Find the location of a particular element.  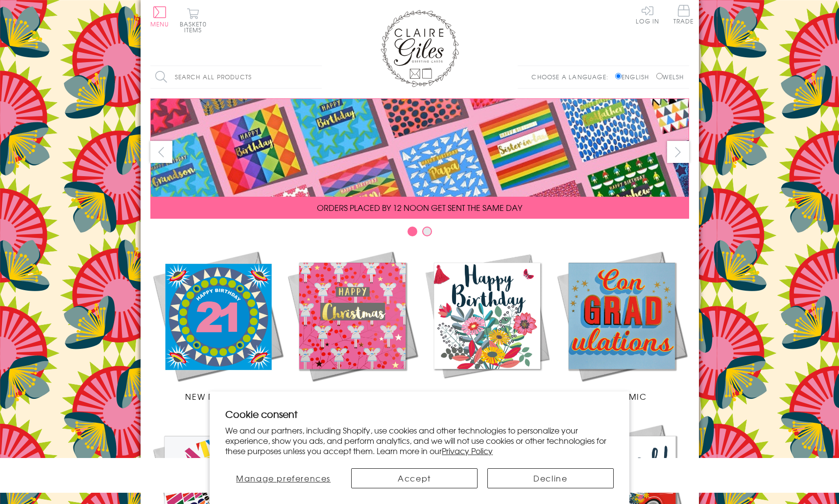

span: ORDERS PLACED BY 12 NOON GET SENT THE SAME DAY is located at coordinates (419, 208).